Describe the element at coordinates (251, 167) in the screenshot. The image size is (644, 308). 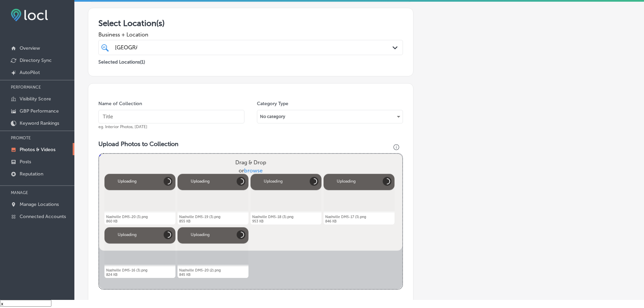
I see `label: Drag & Drop or` at that location.